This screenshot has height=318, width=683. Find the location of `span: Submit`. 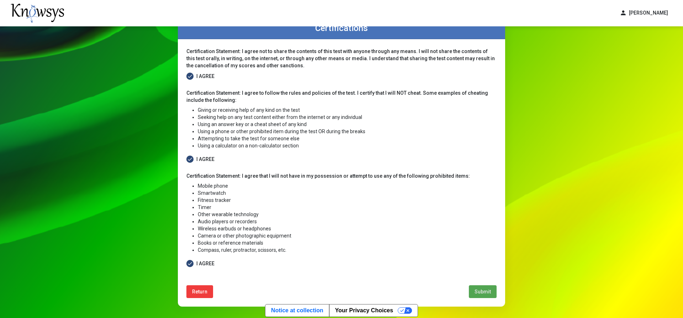

span: Submit is located at coordinates (483, 291).